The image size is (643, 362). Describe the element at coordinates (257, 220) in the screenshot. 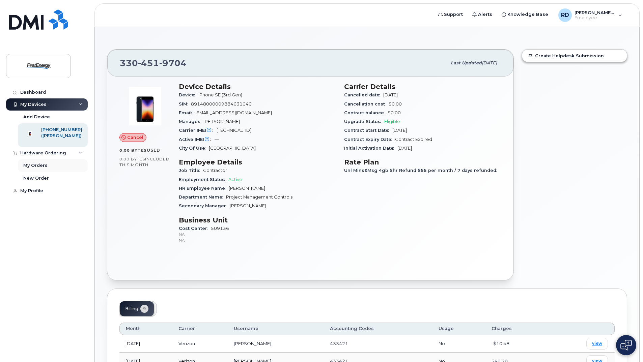

I see `h3: Business Unit` at that location.